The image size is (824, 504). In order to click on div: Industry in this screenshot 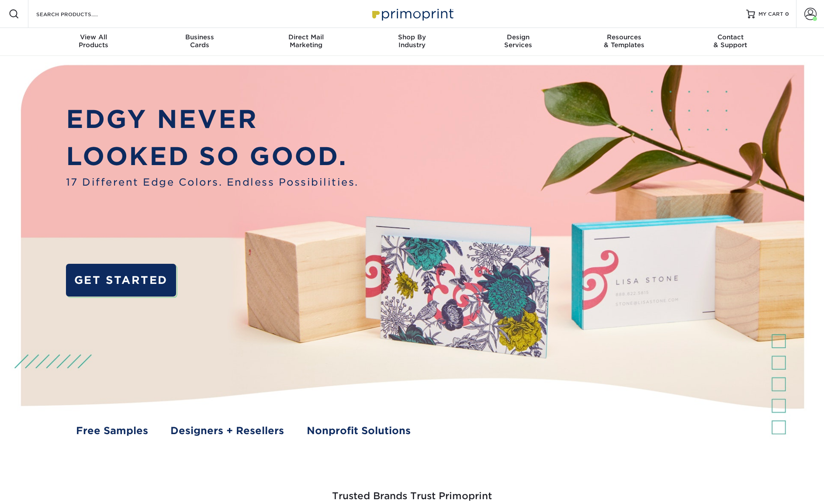, I will do `click(412, 41)`.